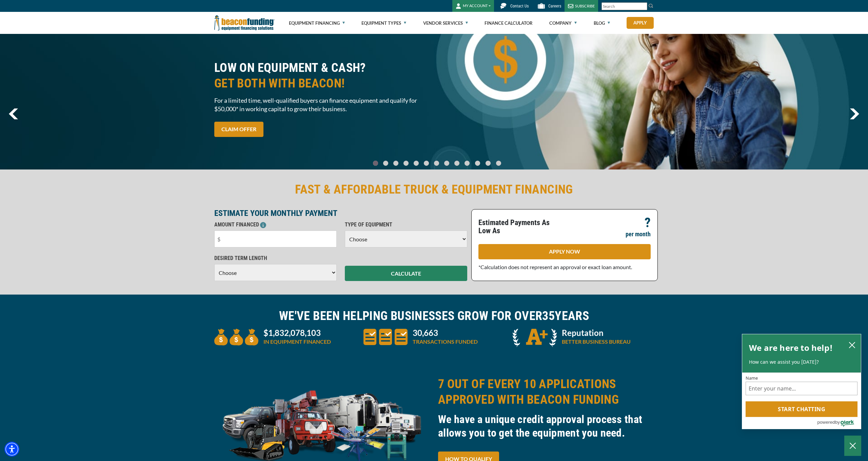  I want to click on a: Go To Slide 12, so click(499, 163).